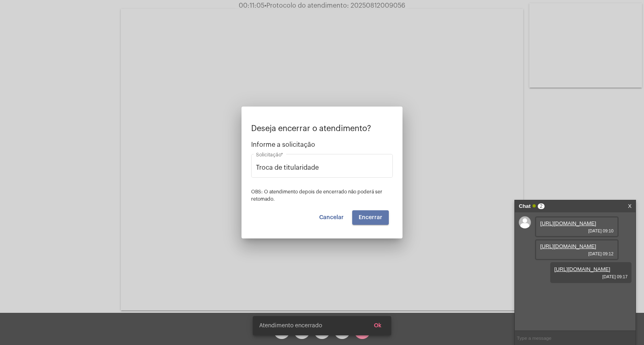 This screenshot has width=644, height=345. What do you see at coordinates (541, 206) in the screenshot?
I see `span: 2` at bounding box center [541, 206].